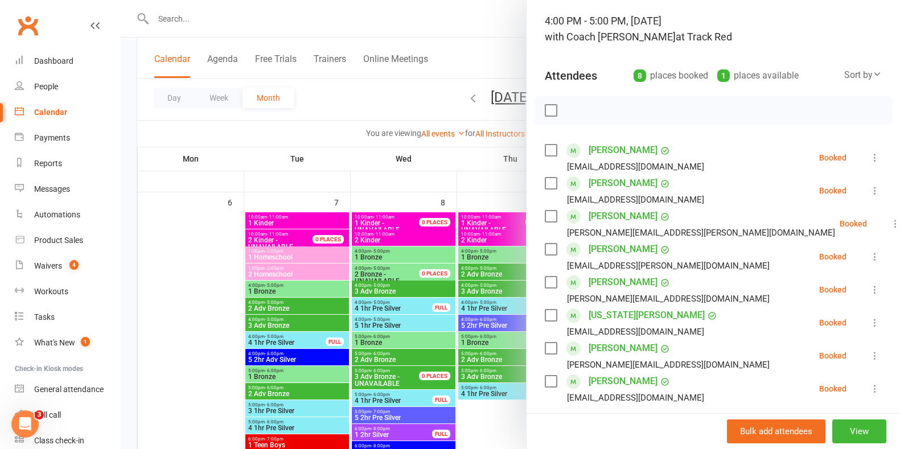 The image size is (900, 449). Describe the element at coordinates (67, 415) in the screenshot. I see `a: Roll call` at that location.